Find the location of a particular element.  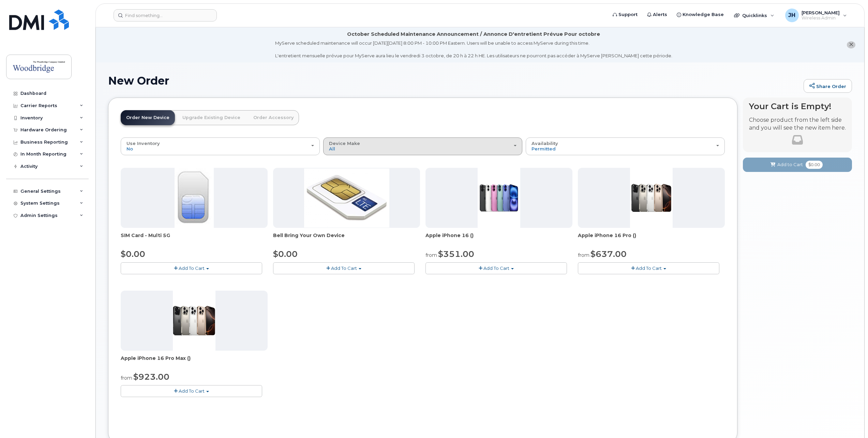

span: Permitted is located at coordinates (544, 149).